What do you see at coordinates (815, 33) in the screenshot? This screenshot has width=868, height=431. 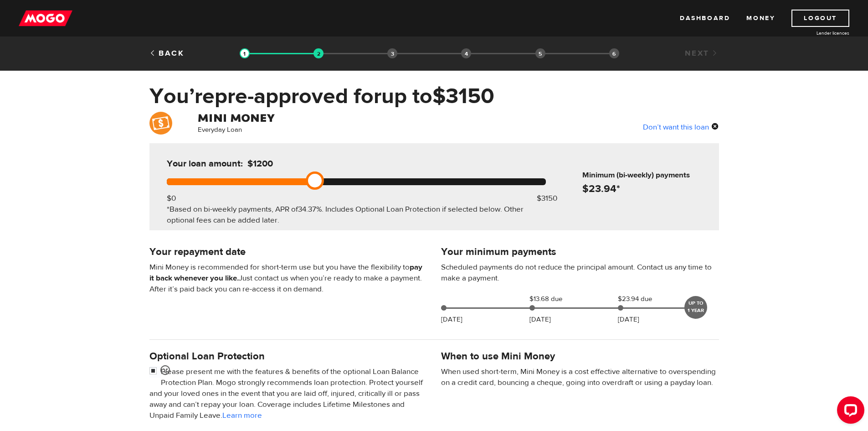 I see `a: Lender licences` at bounding box center [815, 33].